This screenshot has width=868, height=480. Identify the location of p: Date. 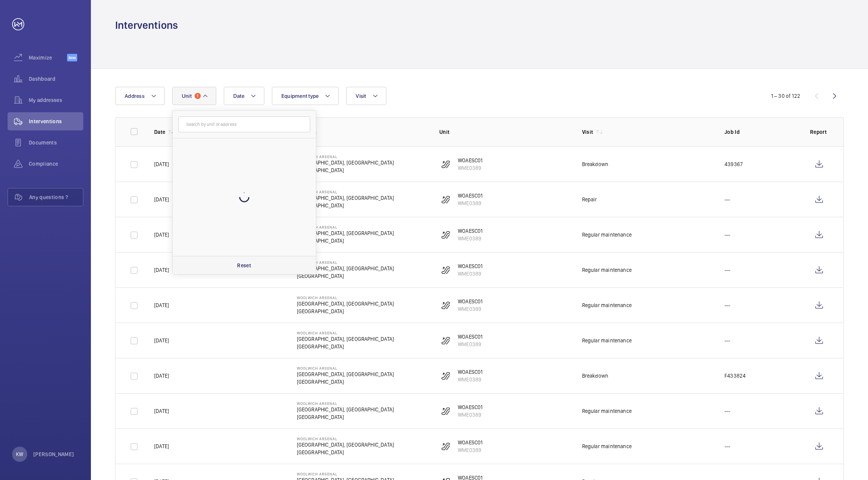
(160, 132).